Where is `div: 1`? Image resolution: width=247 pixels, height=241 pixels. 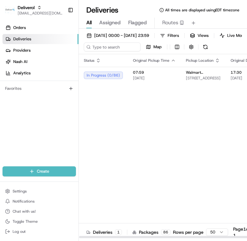
div: 1 is located at coordinates (118, 232).